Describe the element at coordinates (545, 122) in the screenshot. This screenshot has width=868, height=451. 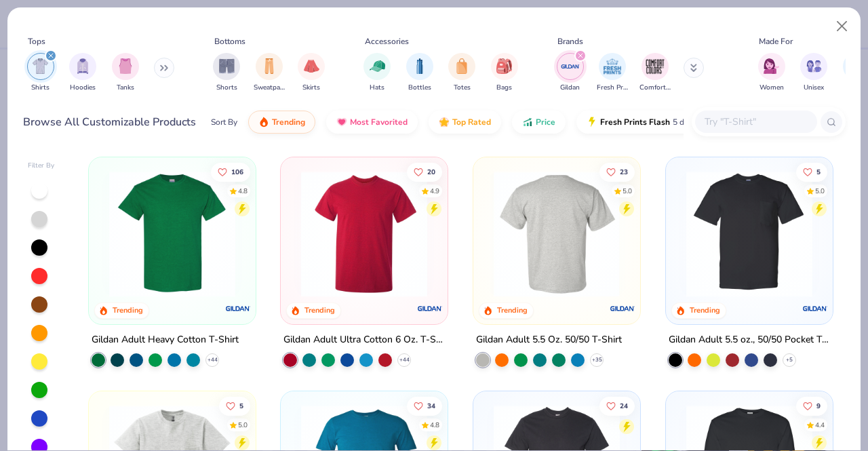
I see `span: Price` at that location.